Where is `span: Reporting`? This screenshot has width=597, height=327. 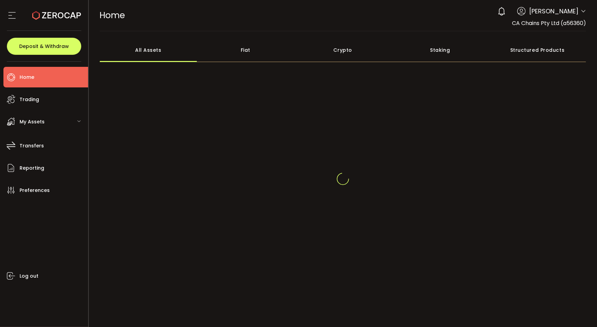 span: Reporting is located at coordinates (32, 168).